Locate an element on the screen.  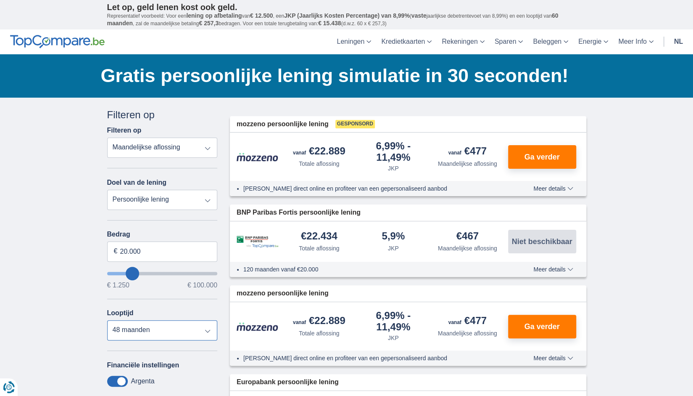
span: lening op afbetaling is located at coordinates (214, 16).